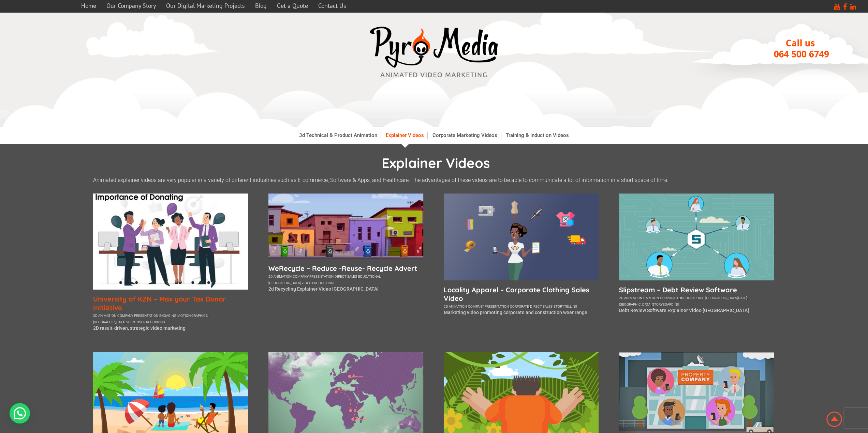 The height and width of the screenshot is (433, 868). Describe the element at coordinates (651, 298) in the screenshot. I see `a: cartoon` at that location.